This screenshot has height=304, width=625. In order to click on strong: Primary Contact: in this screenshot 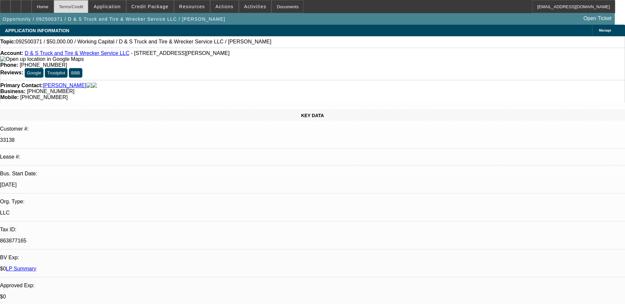, I will do `click(21, 86)`.